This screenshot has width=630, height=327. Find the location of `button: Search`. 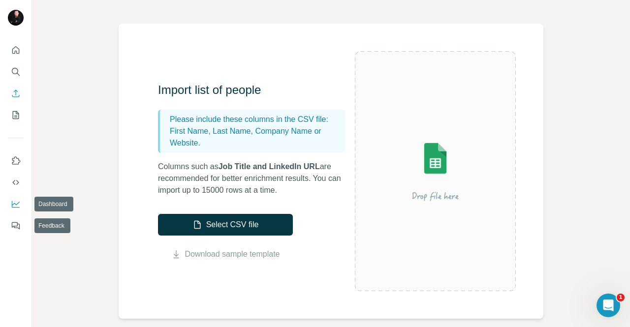

button: Search is located at coordinates (16, 72).